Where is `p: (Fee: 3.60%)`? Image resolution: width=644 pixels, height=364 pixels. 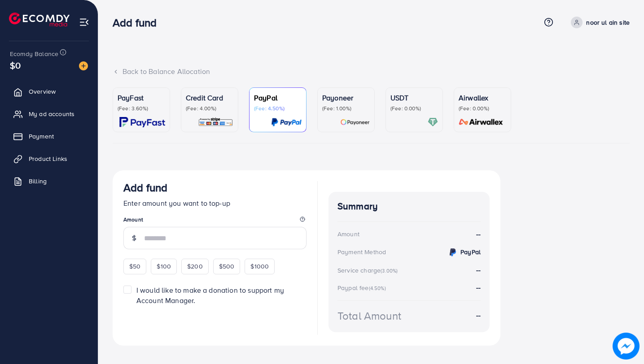
p: (Fee: 3.60%) is located at coordinates (142, 108).